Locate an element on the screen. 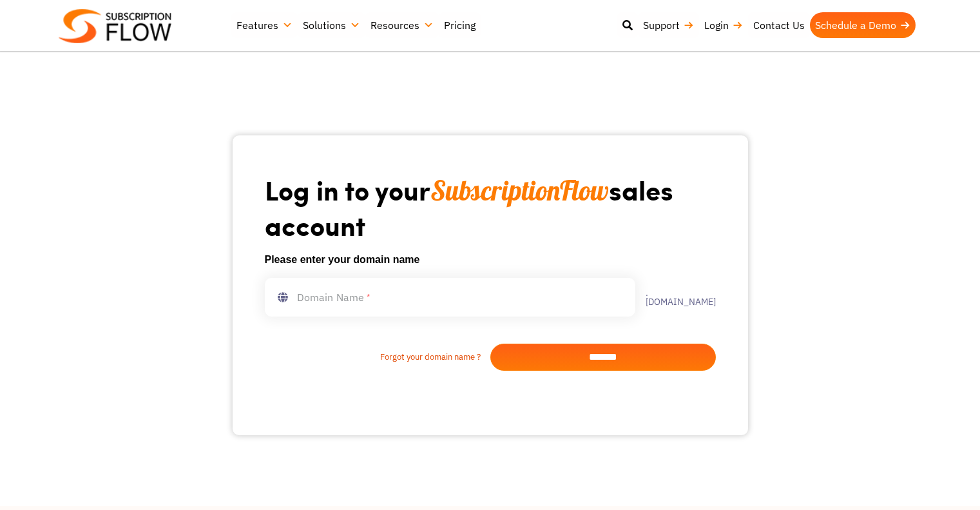 This screenshot has width=980, height=510. a: Schedule a Demo is located at coordinates (863, 25).